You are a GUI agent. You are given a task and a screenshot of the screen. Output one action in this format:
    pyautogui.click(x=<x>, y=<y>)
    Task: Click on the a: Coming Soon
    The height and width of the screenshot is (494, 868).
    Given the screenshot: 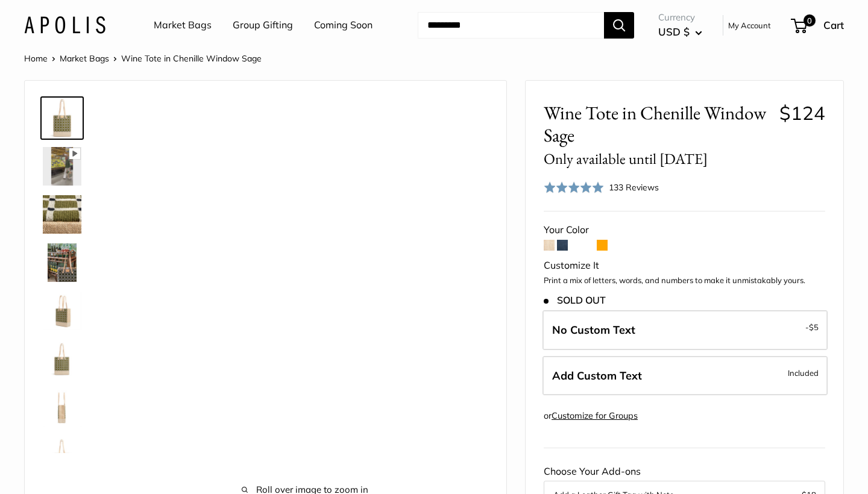 What is the action you would take?
    pyautogui.click(x=343, y=26)
    